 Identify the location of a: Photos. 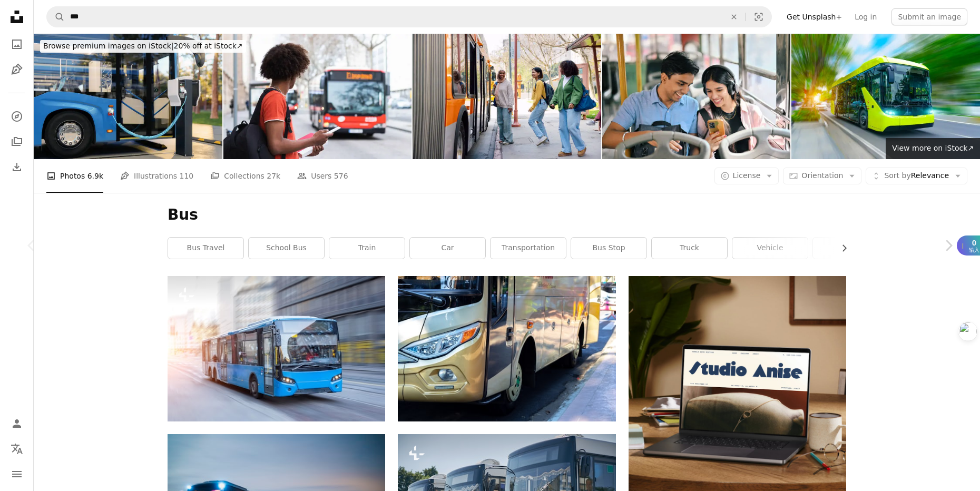
(17, 45).